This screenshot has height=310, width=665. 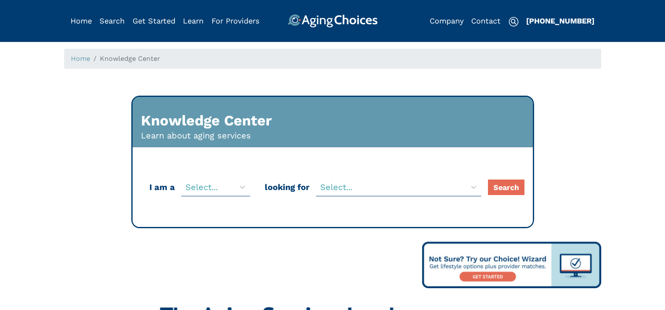 I want to click on p: I am a, so click(x=164, y=187).